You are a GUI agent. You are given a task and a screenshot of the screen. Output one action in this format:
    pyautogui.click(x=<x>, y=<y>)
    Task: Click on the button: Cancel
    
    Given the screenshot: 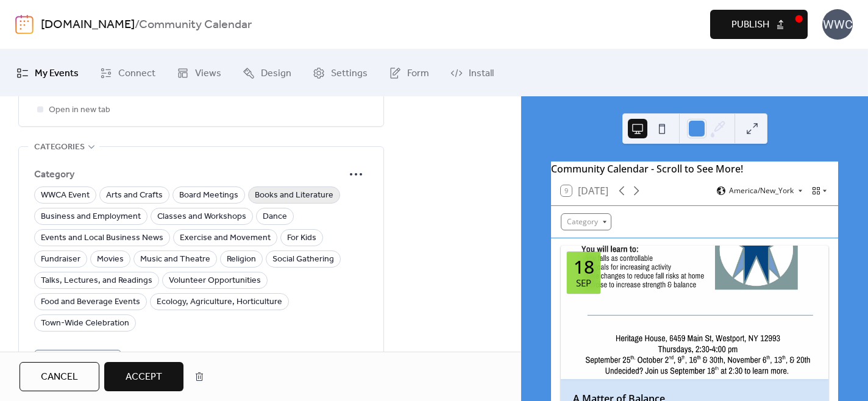 What is the action you would take?
    pyautogui.click(x=60, y=377)
    